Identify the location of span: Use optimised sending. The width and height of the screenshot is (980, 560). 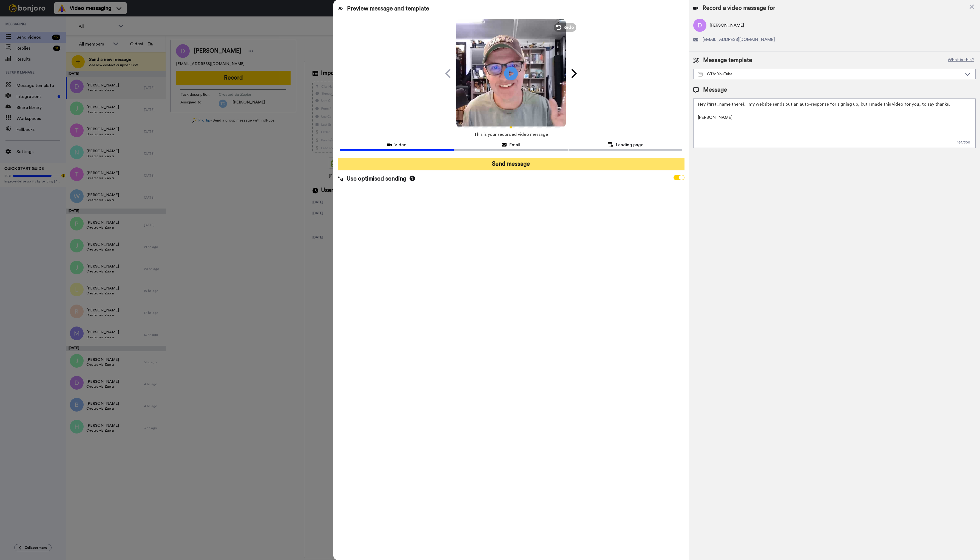
(376, 179).